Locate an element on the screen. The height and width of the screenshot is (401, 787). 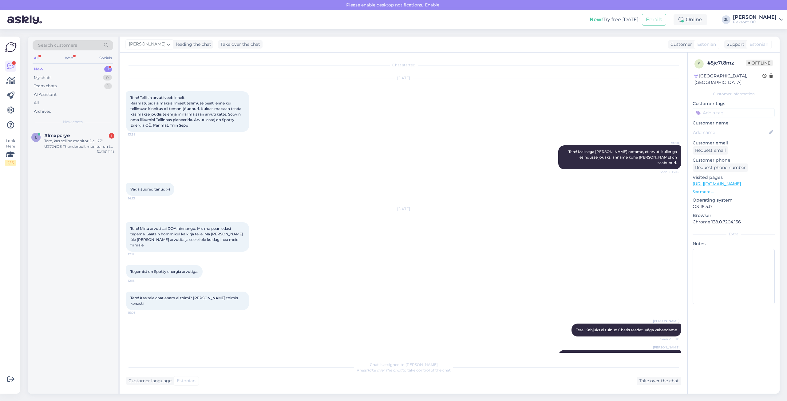
div: Archived is located at coordinates (43, 112).